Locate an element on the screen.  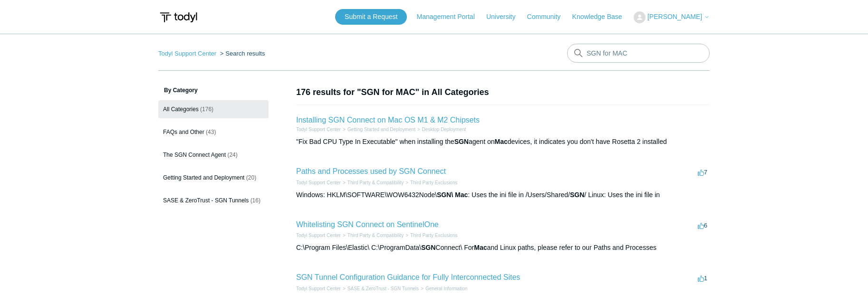
a: Knowledge Base is located at coordinates (601, 17).